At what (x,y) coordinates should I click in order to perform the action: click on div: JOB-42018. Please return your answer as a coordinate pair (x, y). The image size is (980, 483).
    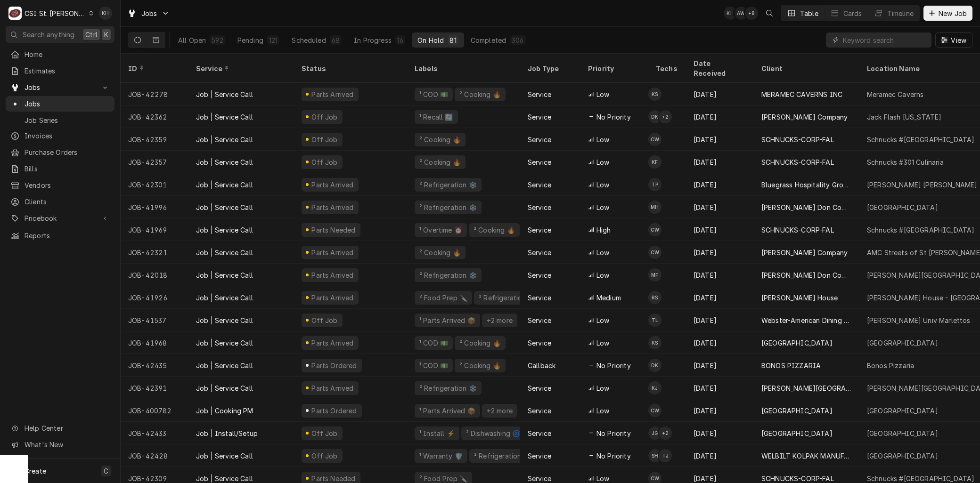
    Looking at the image, I should click on (155, 275).